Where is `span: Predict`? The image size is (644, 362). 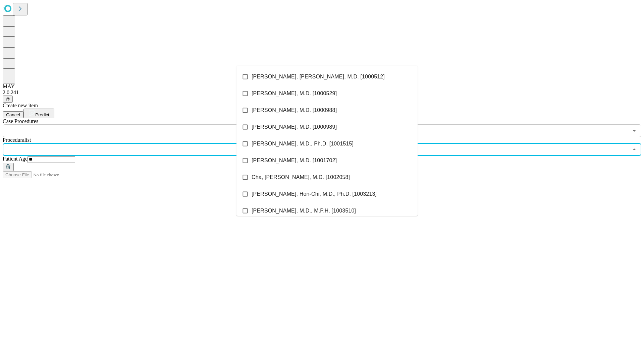
span: Predict is located at coordinates (42, 114).